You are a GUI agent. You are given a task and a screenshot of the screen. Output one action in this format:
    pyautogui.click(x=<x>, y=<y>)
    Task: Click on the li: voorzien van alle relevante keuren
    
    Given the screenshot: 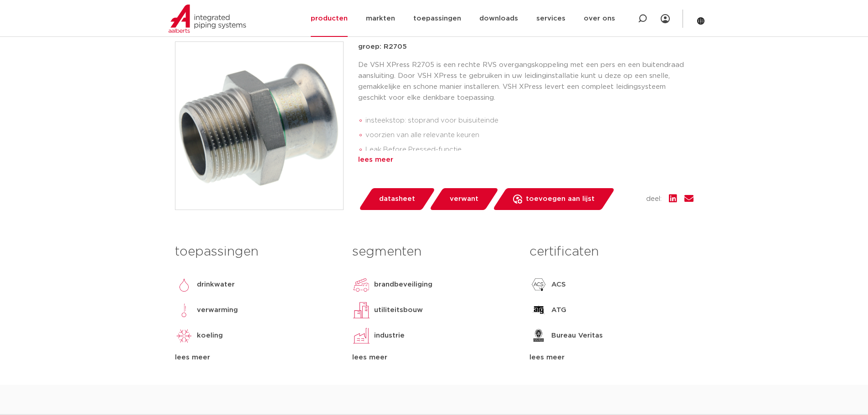 What is the action you would take?
    pyautogui.click(x=529, y=135)
    